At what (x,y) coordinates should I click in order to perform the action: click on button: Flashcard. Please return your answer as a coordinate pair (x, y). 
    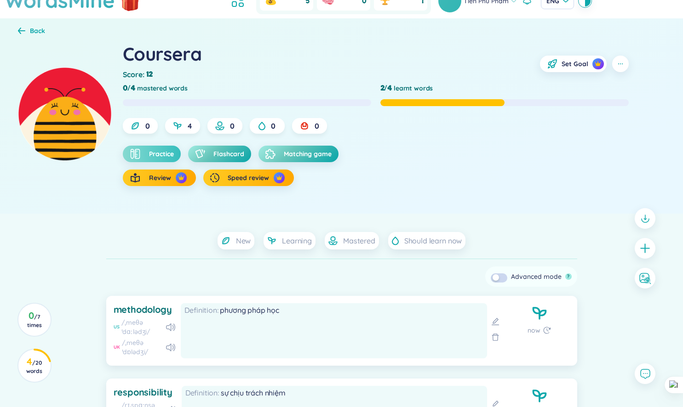
    Looking at the image, I should click on (219, 154).